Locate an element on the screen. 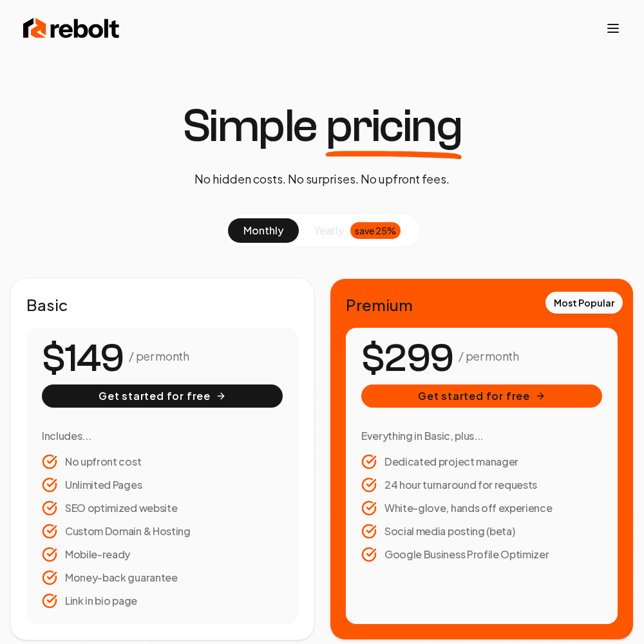  li: Money-back guarantee is located at coordinates (162, 578).